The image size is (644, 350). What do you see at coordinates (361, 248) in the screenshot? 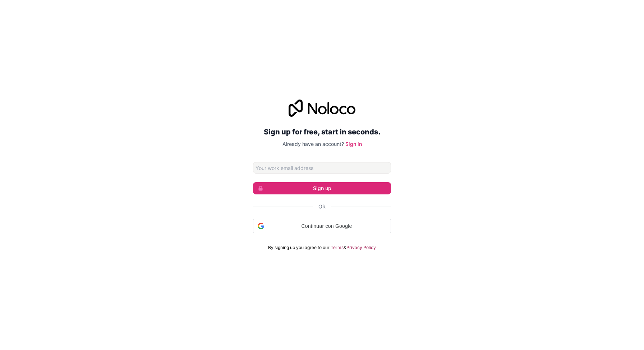
I see `a: Privacy Policy` at bounding box center [361, 248].